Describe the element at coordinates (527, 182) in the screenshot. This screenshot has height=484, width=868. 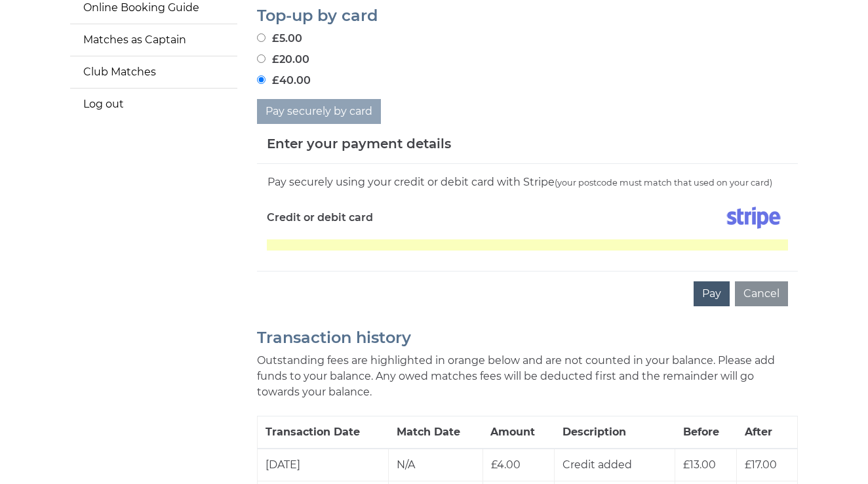
I see `div: Pay securely using your credit or debit card with Stripe` at that location.